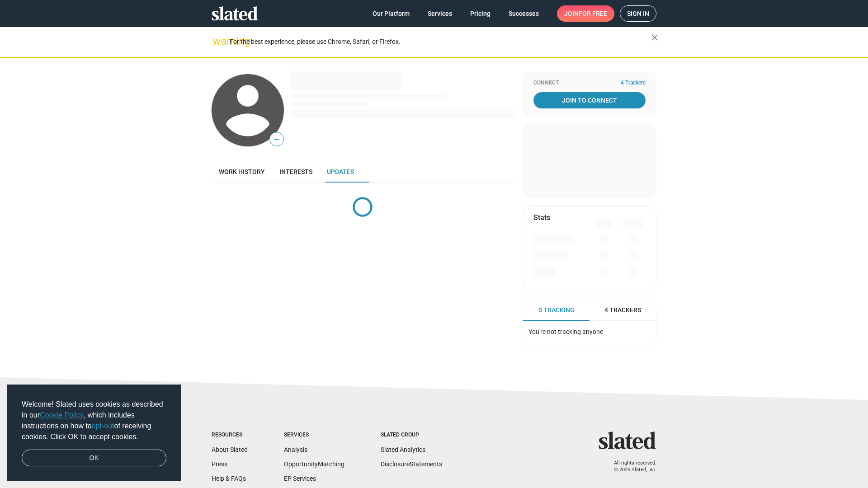 This screenshot has height=488, width=868. I want to click on span: Our Platform, so click(391, 14).